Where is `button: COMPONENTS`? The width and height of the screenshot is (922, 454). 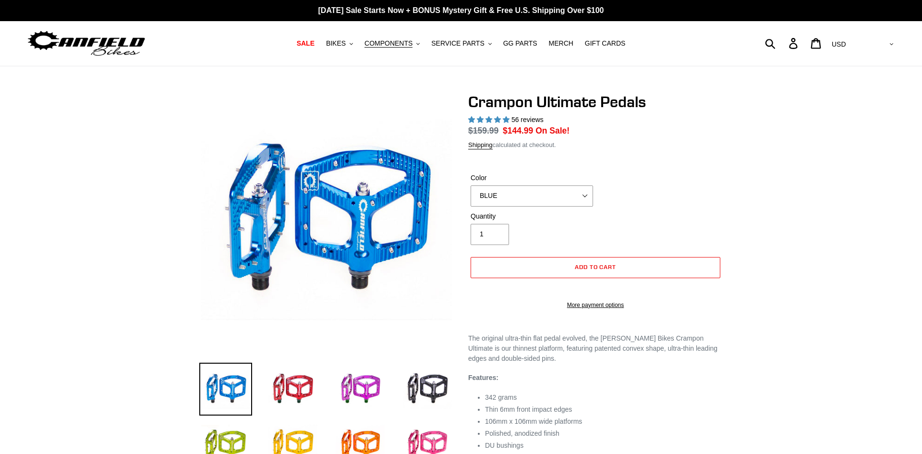 button: COMPONENTS is located at coordinates (392, 43).